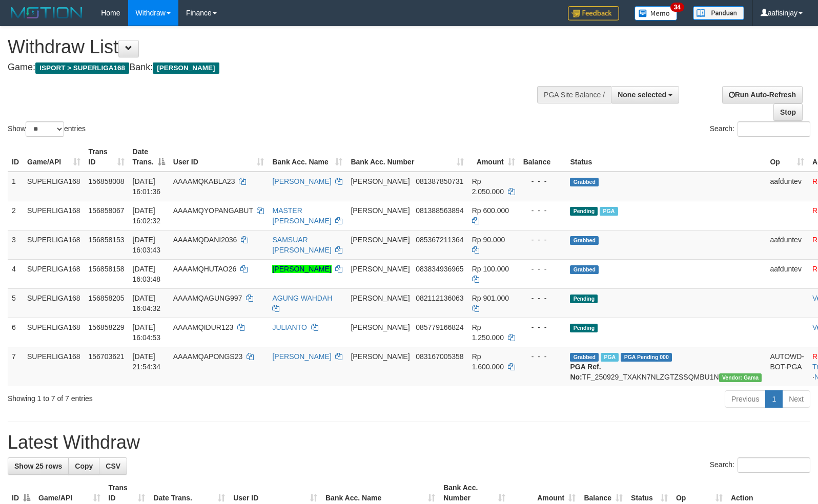  What do you see at coordinates (106, 181) in the screenshot?
I see `span: 156858008` at bounding box center [106, 181].